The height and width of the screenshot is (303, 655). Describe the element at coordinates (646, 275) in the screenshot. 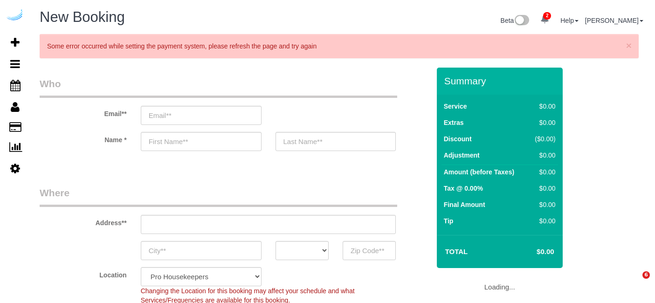

I see `span: 6` at that location.